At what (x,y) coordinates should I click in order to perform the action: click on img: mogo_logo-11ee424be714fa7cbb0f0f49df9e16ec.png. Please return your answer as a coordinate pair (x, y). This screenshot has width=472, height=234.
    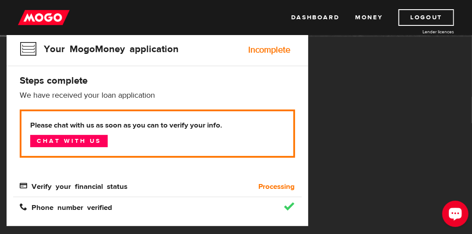
    Looking at the image, I should click on (44, 17).